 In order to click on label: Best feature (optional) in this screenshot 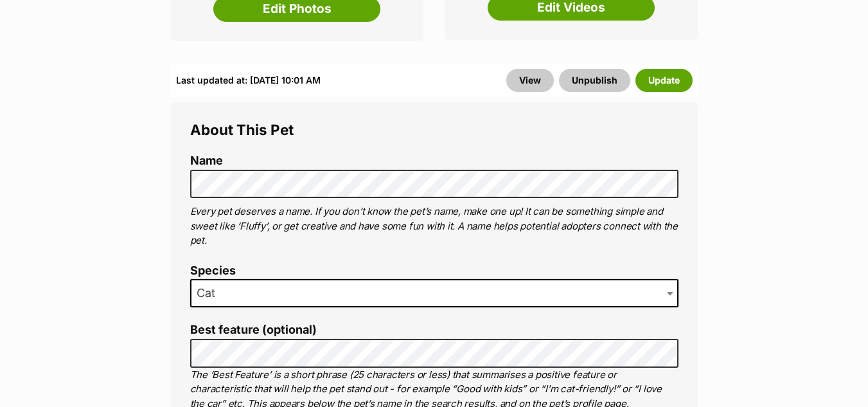, I will do `click(434, 330)`.